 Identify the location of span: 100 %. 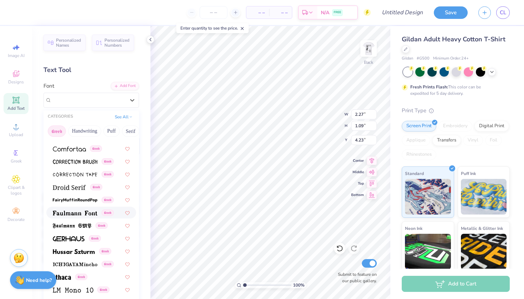
(298, 285).